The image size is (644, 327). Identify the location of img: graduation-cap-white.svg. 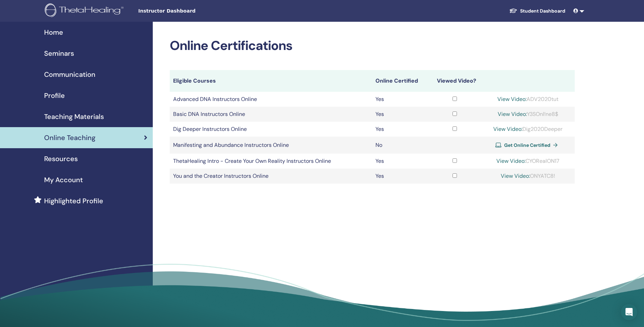
(514, 10).